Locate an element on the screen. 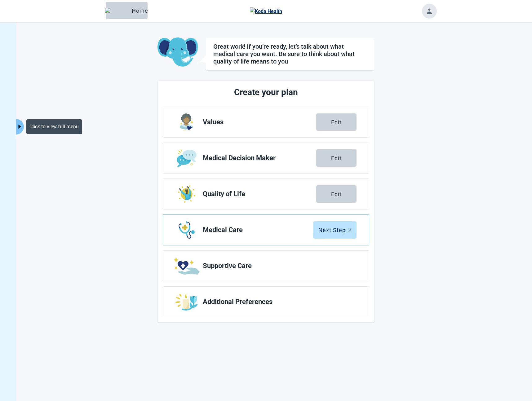 The width and height of the screenshot is (532, 401). span: Quality of Life is located at coordinates (260, 194).